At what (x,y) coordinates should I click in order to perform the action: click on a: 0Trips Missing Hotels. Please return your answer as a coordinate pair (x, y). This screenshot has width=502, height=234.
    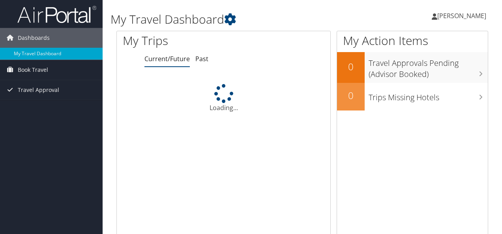
    Looking at the image, I should click on (413, 97).